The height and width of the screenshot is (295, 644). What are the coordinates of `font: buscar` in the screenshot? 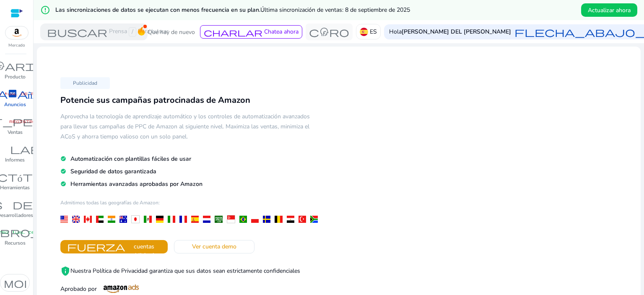 It's located at (77, 32).